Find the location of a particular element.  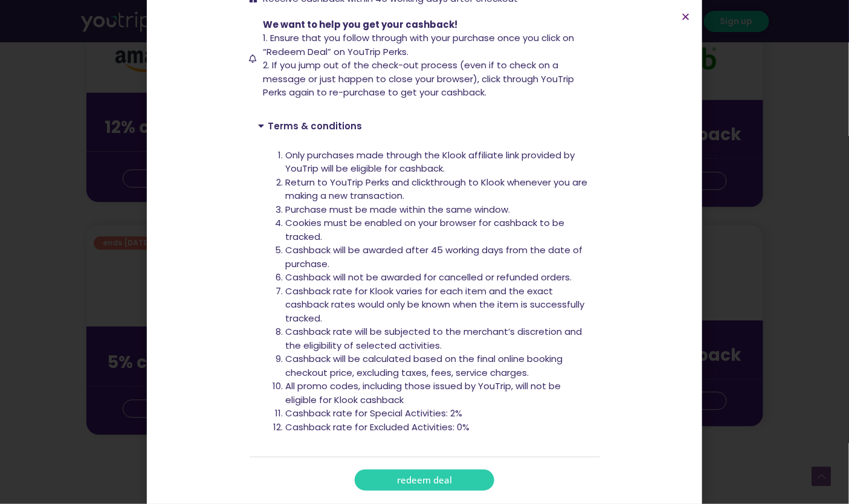

a: redeem deal is located at coordinates (424, 479).